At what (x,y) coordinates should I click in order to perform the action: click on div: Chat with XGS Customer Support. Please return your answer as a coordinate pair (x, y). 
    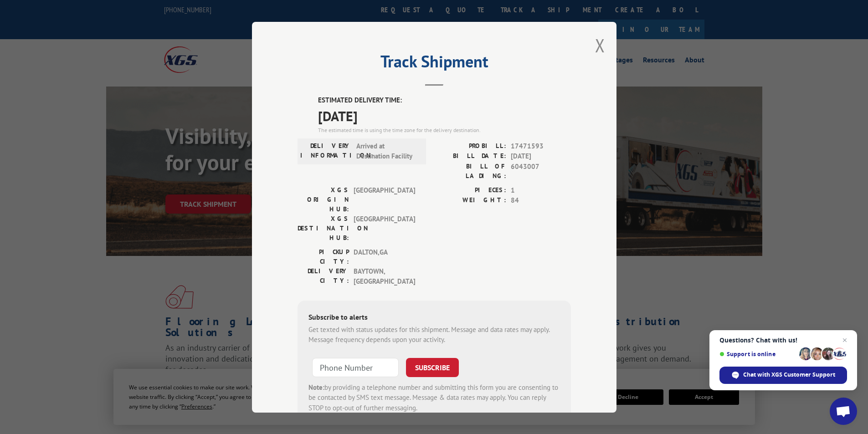
    Looking at the image, I should click on (783, 375).